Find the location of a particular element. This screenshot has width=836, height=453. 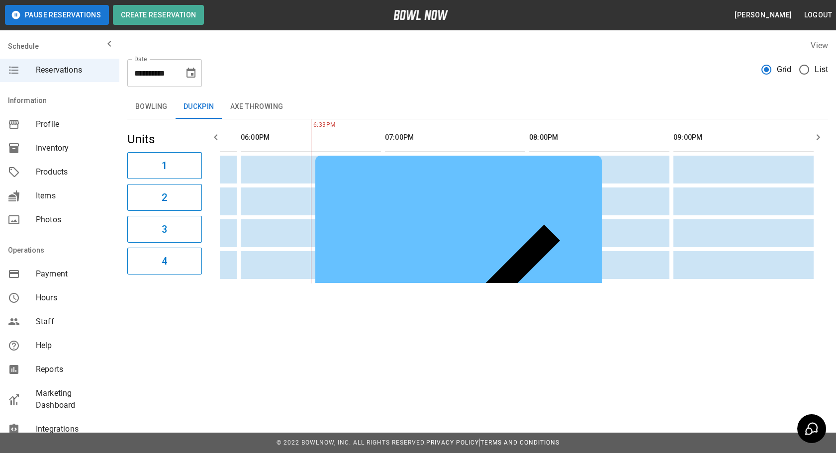

button: Axe Throwing is located at coordinates (256, 107).